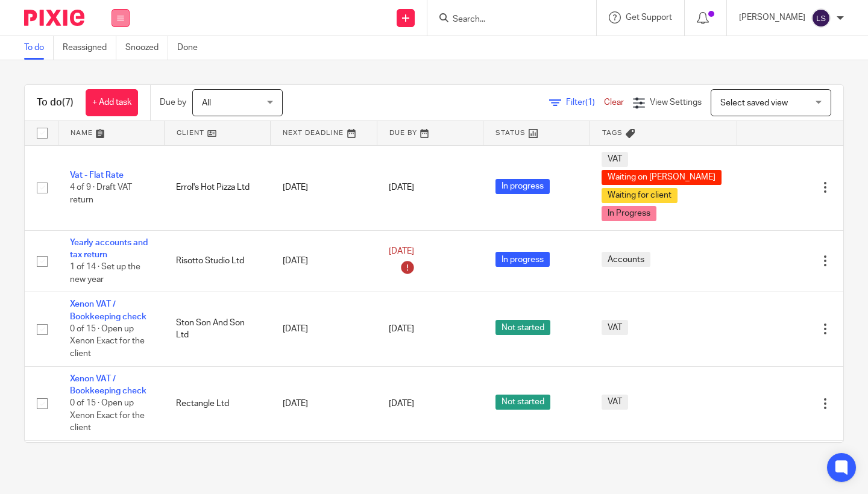  Describe the element at coordinates (112, 102) in the screenshot. I see `a: + Add task` at that location.